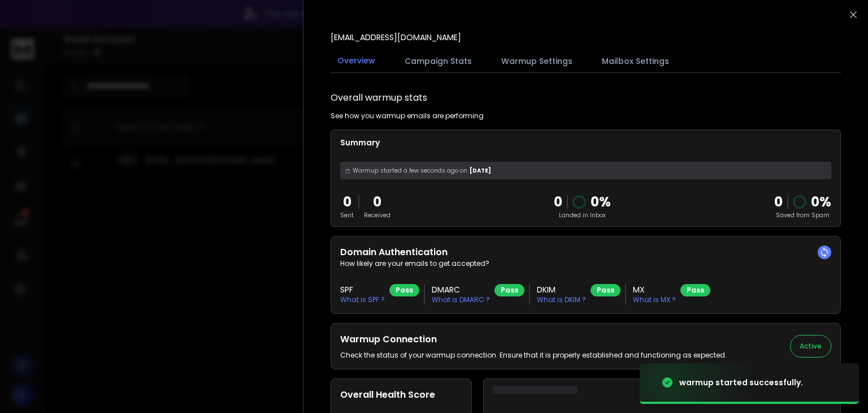  What do you see at coordinates (407, 116) in the screenshot?
I see `p: See how you warmup emails are performing` at bounding box center [407, 116].